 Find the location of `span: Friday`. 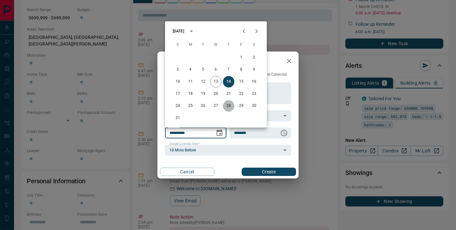

span: Friday is located at coordinates (241, 45).